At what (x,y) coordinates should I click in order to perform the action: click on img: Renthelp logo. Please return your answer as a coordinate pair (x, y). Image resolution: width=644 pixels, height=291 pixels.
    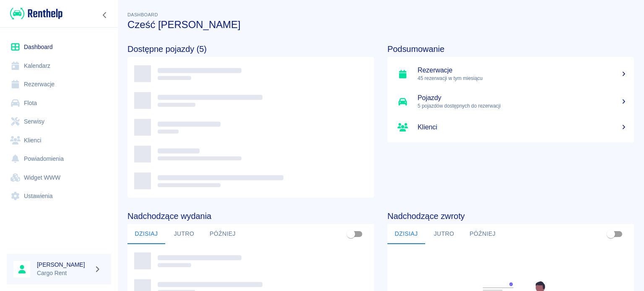
    Looking at the image, I should click on (36, 14).